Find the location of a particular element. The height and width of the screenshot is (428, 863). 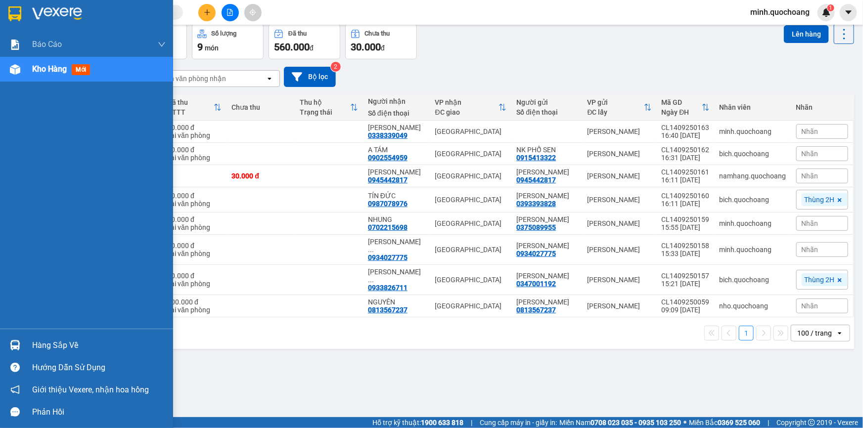

img: solution-icon is located at coordinates (15, 45).